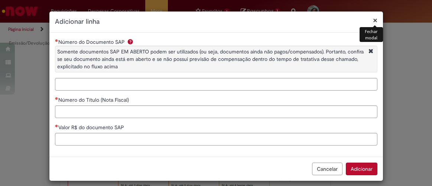  What do you see at coordinates (361, 169) in the screenshot?
I see `button: Adicionar` at bounding box center [361, 169].